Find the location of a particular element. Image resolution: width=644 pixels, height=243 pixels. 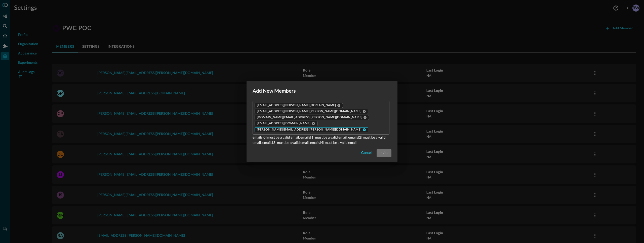

p: emails[0] must be a valid email, emails[1] must be a valid email, emails[2] must be a valid email... is located at coordinates (322, 140).